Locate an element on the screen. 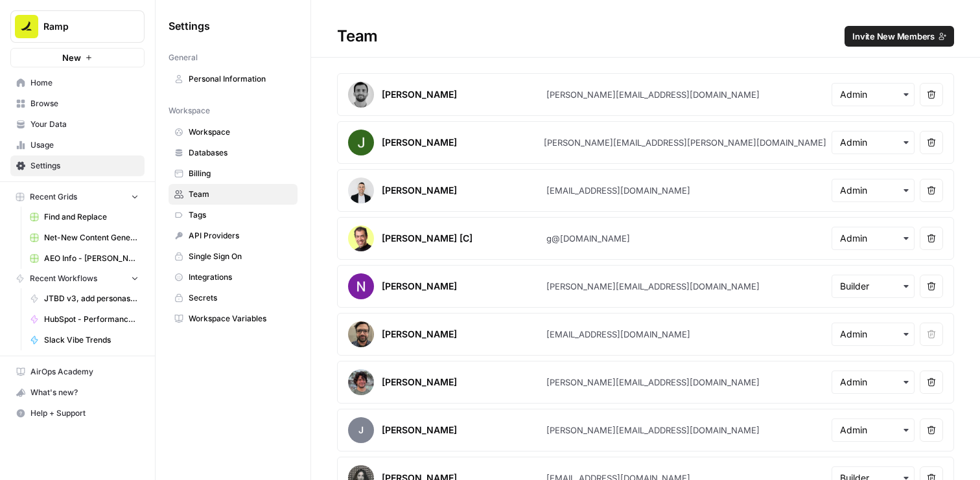  span: Workspace Variables is located at coordinates (240, 319).